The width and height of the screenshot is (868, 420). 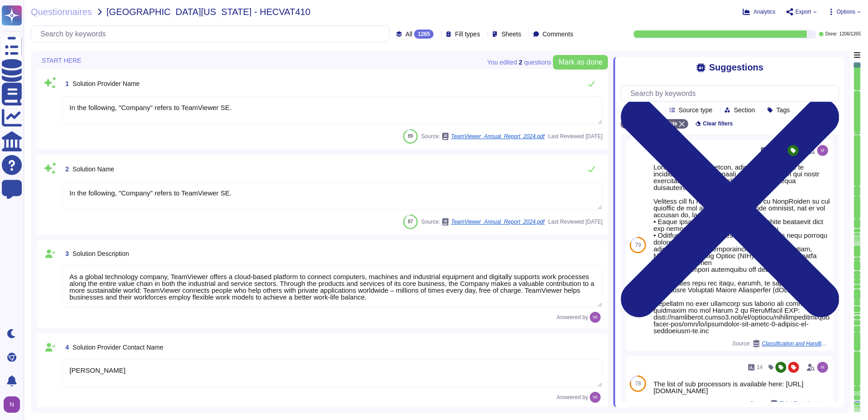 I want to click on span: Solution Description, so click(x=101, y=254).